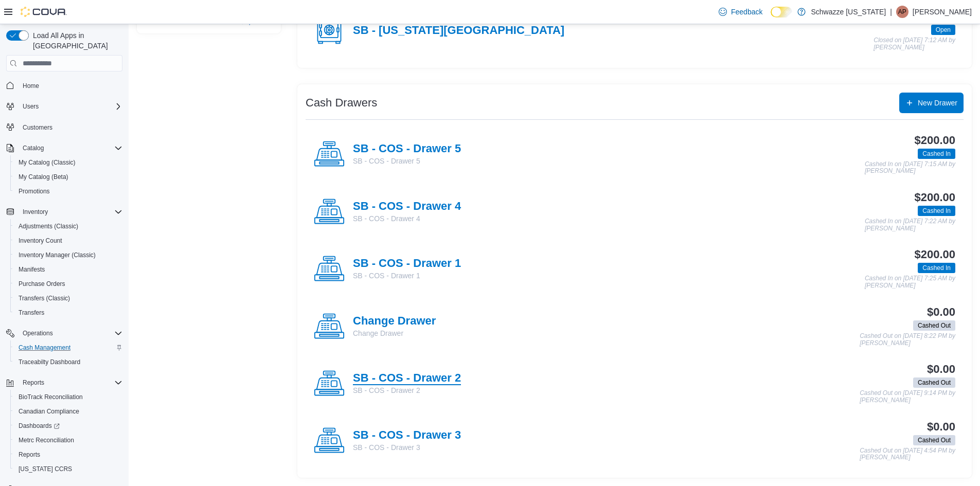 The image size is (980, 486). Describe the element at coordinates (407, 436) in the screenshot. I see `h4: SB - COS - Drawer 3` at that location.